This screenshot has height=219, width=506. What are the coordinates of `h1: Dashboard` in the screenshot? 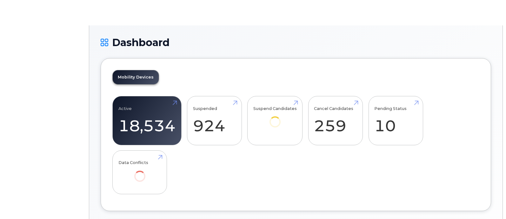 It's located at (296, 42).